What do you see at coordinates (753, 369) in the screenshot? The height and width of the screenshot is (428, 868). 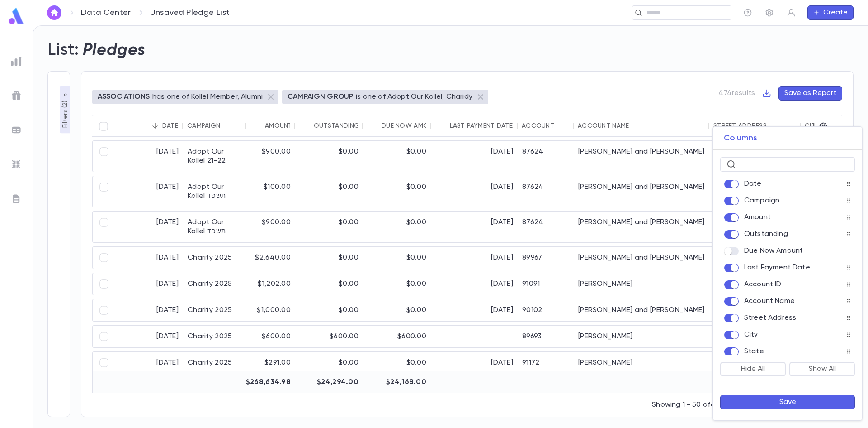 I see `button: Hide All` at bounding box center [753, 369].